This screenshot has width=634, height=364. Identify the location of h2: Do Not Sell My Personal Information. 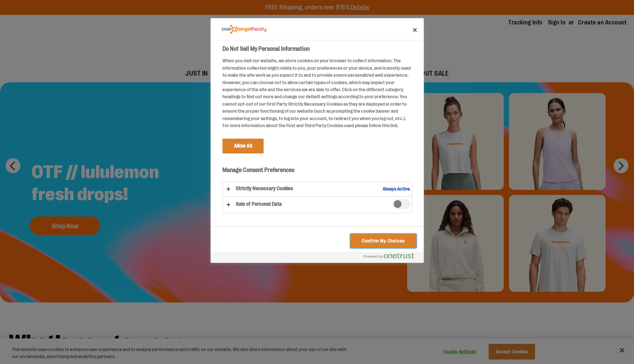
(317, 49).